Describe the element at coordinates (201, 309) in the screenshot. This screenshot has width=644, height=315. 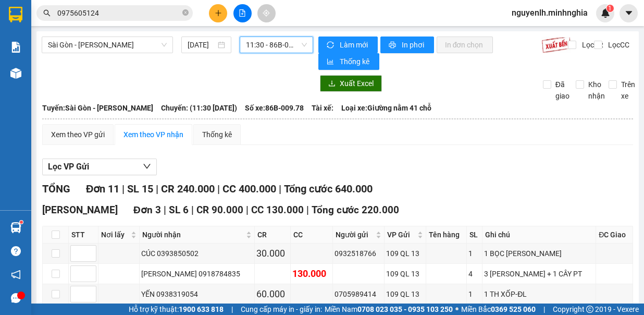
I see `strong: 1900 633 818` at that location.